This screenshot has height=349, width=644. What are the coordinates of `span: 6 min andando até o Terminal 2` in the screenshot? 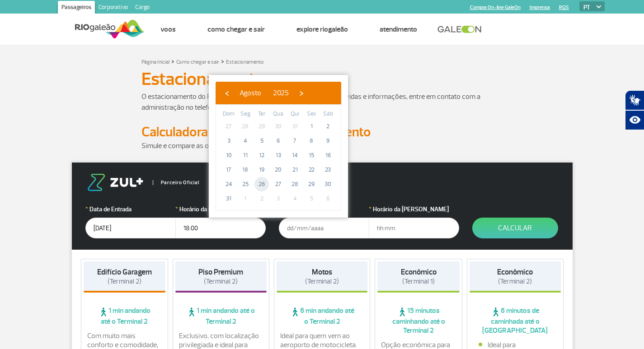 It's located at (322, 316).